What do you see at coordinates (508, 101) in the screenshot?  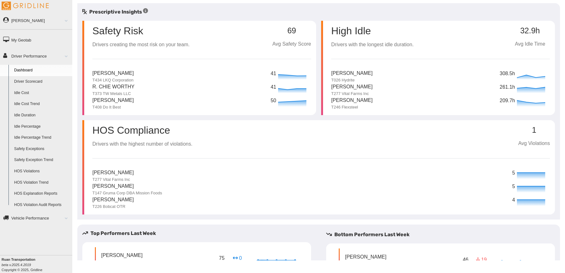 I see `p: 209.7h` at bounding box center [508, 101].